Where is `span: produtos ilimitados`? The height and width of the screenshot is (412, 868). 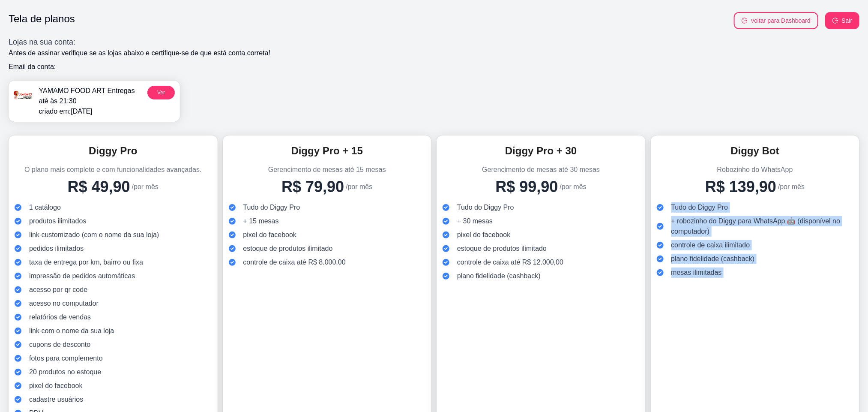 span: produtos ilimitados is located at coordinates (57, 221).